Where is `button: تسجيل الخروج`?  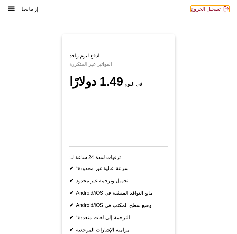
button: تسجيل الخروج is located at coordinates (210, 9).